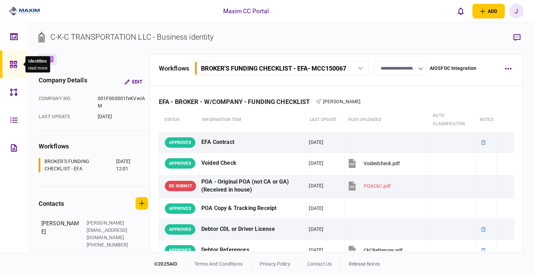  What do you see at coordinates (374, 163) in the screenshot?
I see `button: Voidedcheck.pdf` at bounding box center [374, 163].